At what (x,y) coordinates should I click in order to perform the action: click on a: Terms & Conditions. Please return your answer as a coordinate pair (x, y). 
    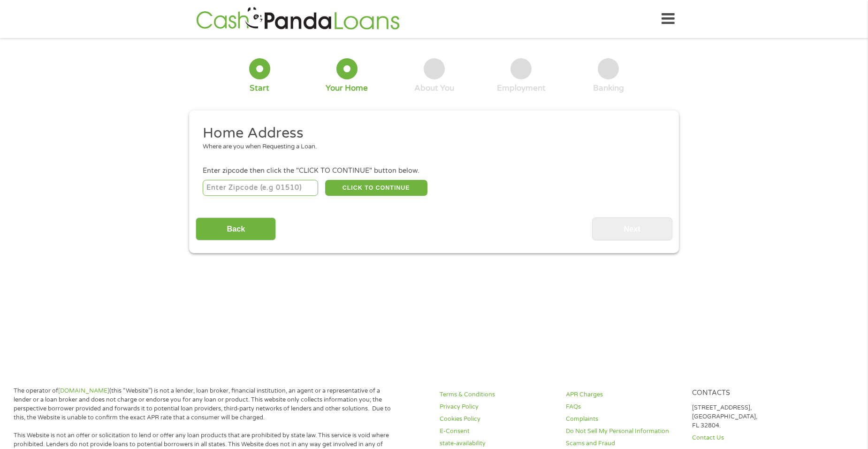
    Looking at the image, I should click on (496, 394).